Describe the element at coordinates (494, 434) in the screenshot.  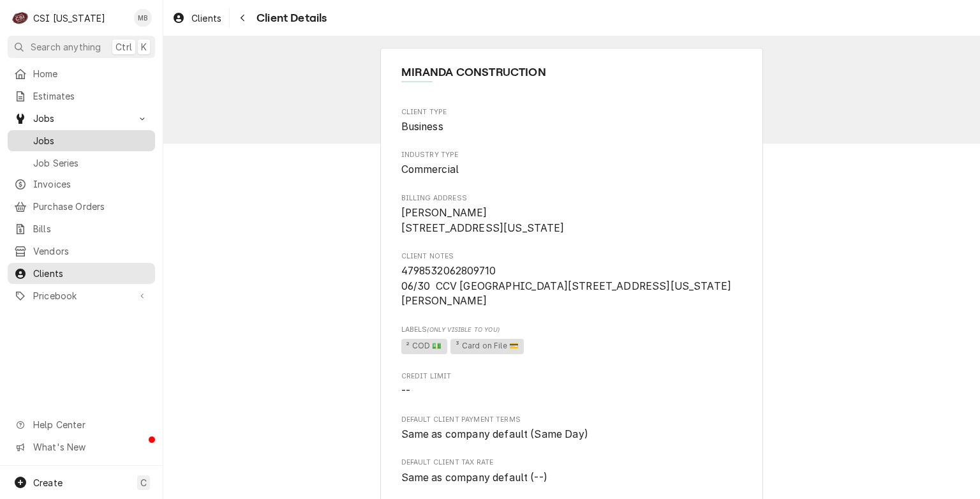
I see `span: Same as company default (Same Day)` at that location.